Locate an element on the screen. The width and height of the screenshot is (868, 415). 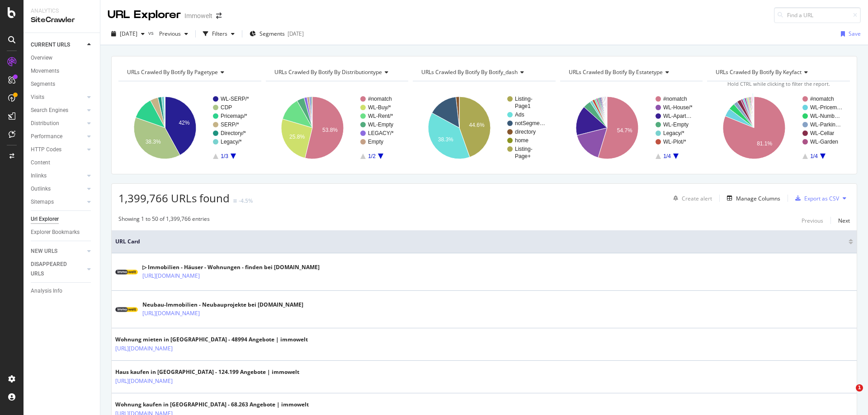
a: HTTP Codes is located at coordinates (57, 150).